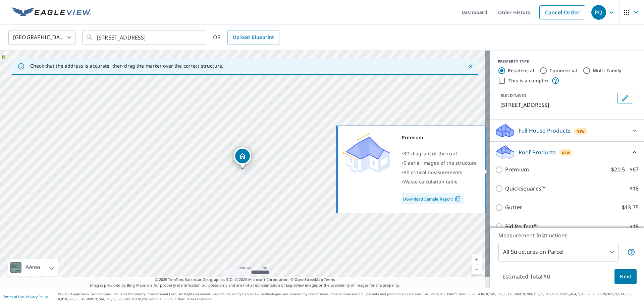  What do you see at coordinates (631, 252) in the screenshot?
I see `span: Your report will include each building or structure inside the parcel boundary. In some cases, du...` at bounding box center [631, 252].